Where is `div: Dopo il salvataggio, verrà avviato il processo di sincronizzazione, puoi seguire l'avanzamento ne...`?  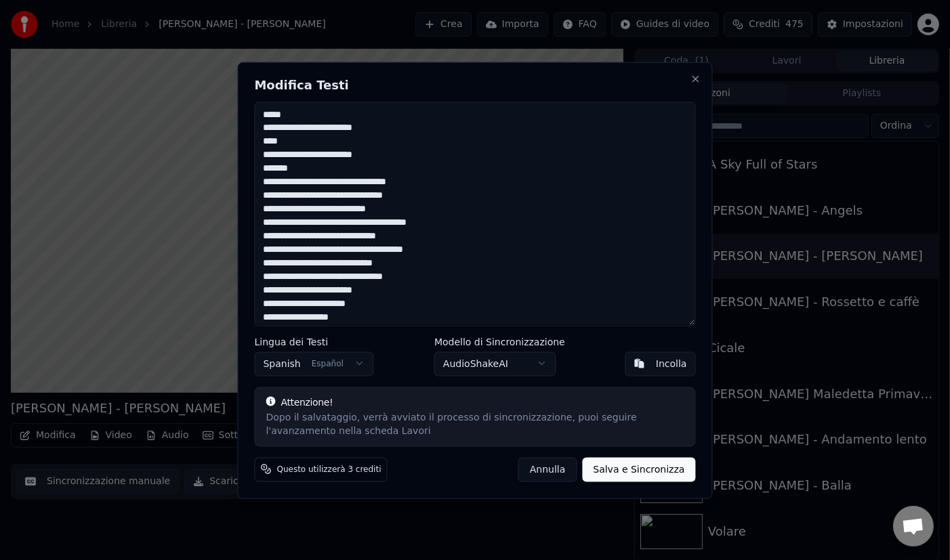
div: Dopo il salvataggio, verrà avviato il processo di sincronizzazione, puoi seguire l'avanzamento ne... is located at coordinates (475, 424).